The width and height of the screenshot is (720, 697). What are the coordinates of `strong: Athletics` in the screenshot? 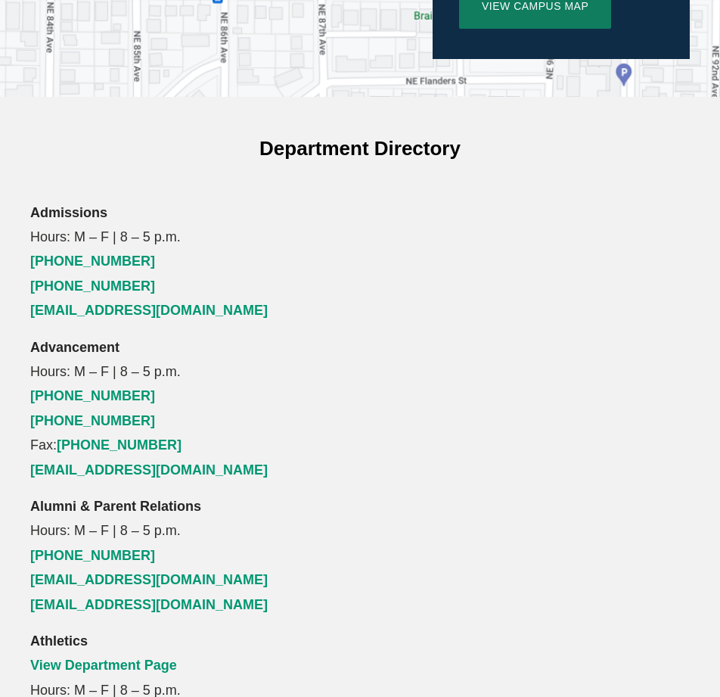 It's located at (59, 641).